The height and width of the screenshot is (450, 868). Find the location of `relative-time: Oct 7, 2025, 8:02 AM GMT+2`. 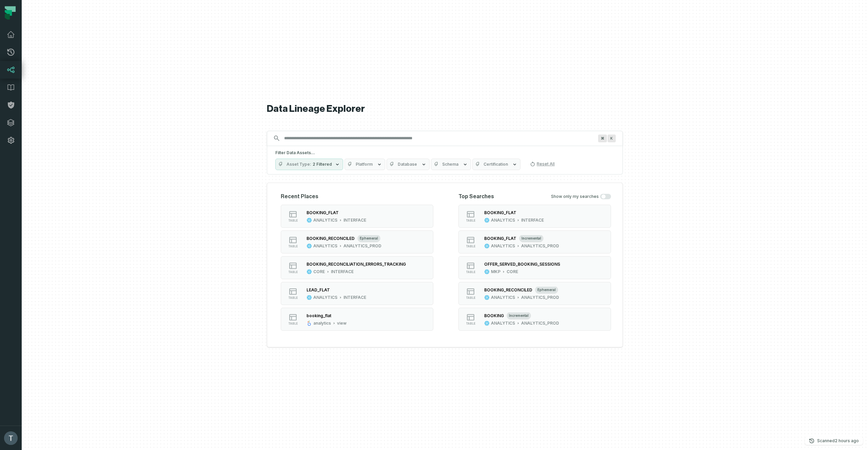

relative-time: Oct 7, 2025, 8:02 AM GMT+2 is located at coordinates (847, 441).